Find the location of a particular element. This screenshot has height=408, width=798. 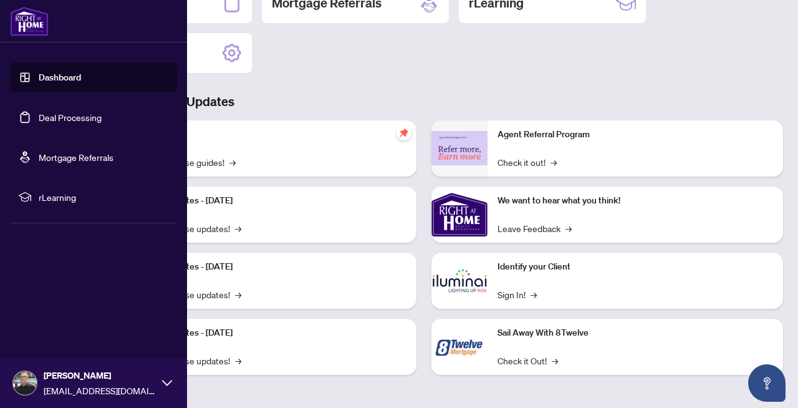

p: Identify your Client is located at coordinates (635, 267).